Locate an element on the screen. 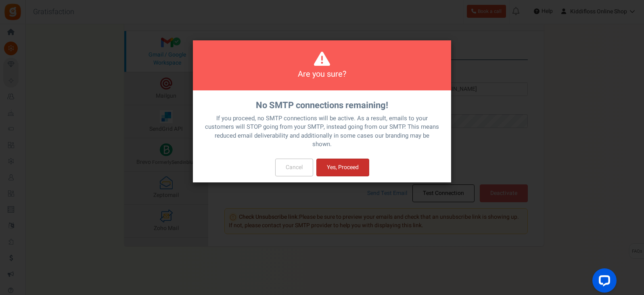 The image size is (644, 295). button: Cancel is located at coordinates (294, 168).